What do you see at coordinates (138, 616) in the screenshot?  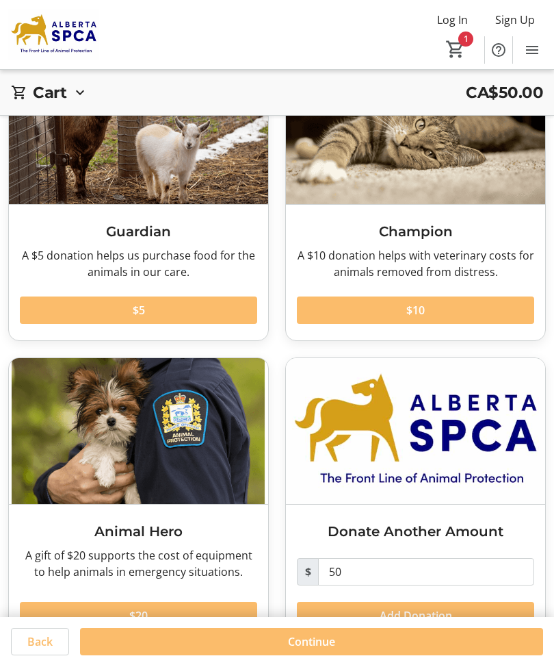 I see `button: $20` at bounding box center [138, 616].